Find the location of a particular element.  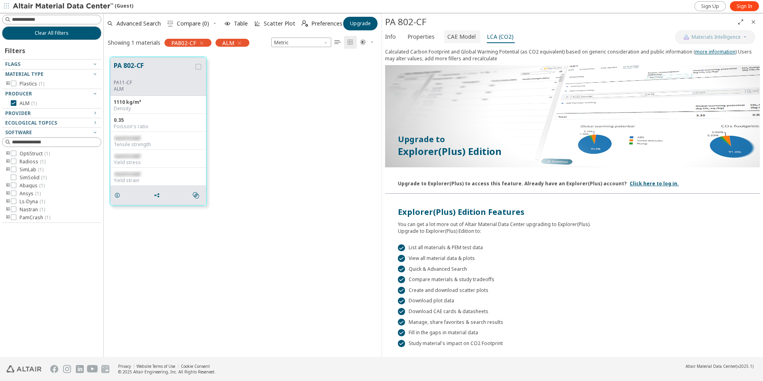

span: Plastics is located at coordinates (32, 84).